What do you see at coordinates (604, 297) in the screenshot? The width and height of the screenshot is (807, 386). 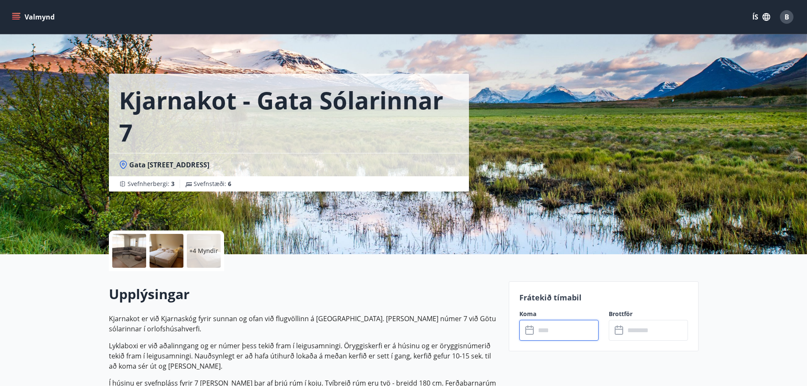 I see `p: Frátekið tímabil` at bounding box center [604, 297].